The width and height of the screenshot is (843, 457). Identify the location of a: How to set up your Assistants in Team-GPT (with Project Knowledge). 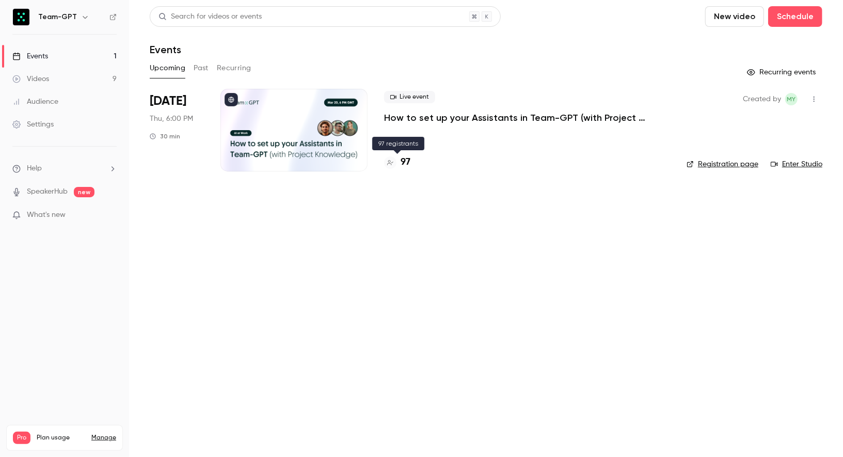
(527, 118).